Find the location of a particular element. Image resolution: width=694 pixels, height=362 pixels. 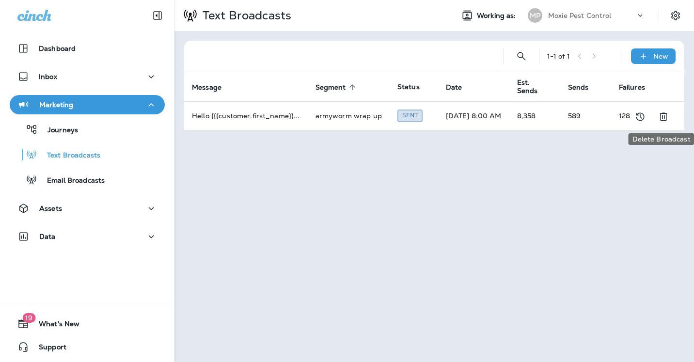

button: Collapse Sidebar is located at coordinates (158, 16).